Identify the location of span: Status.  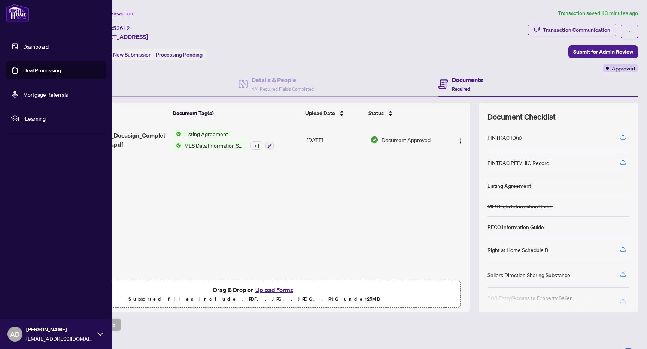
(376, 113).